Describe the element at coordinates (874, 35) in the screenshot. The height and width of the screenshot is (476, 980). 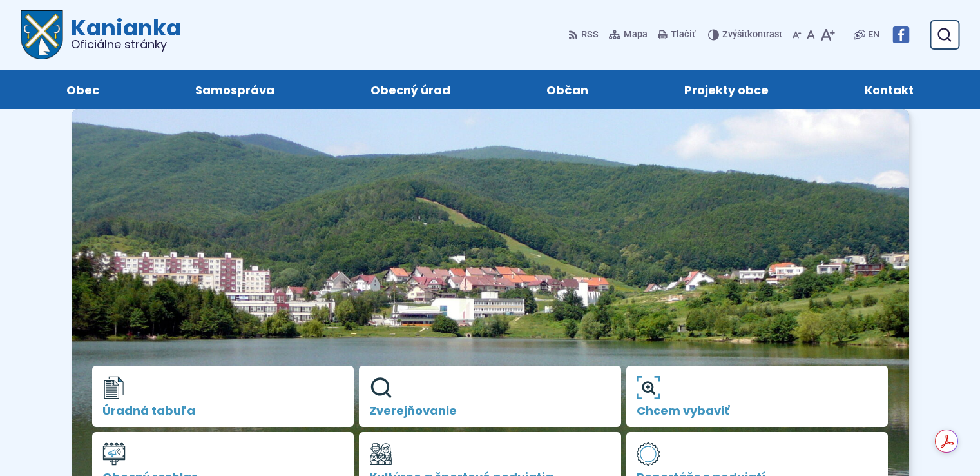
I see `a: EN` at that location.